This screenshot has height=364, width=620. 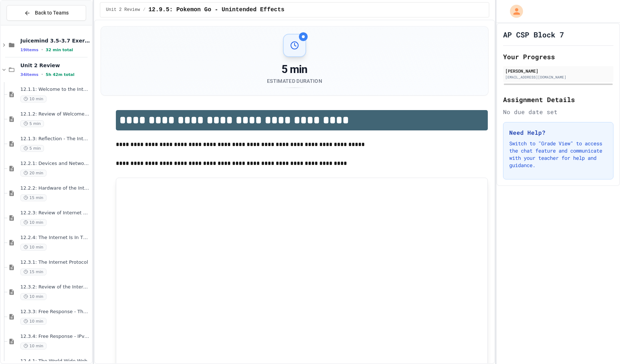 What do you see at coordinates (29, 50) in the screenshot?
I see `span: 19 items` at bounding box center [29, 50].